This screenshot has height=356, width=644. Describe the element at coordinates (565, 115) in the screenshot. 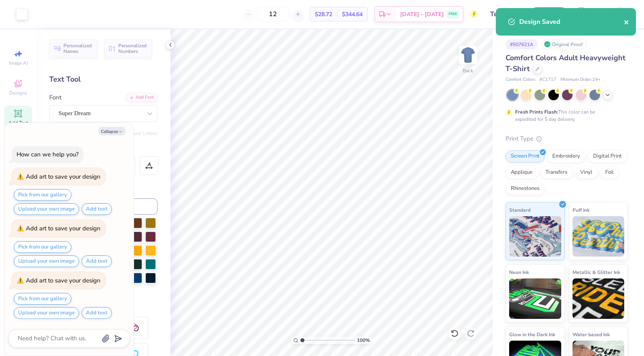

I see `div: This color can be expedited for 5 day delivery.` at that location.